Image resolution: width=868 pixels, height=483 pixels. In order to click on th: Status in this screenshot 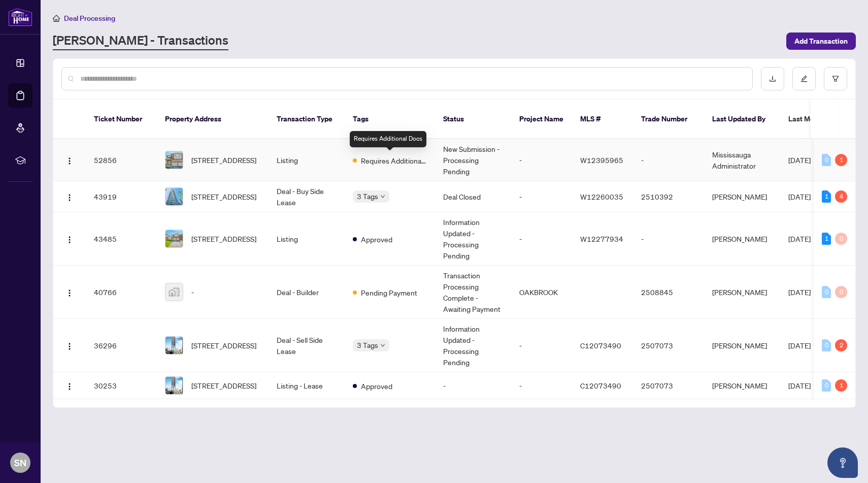, I will do `click(473, 119)`.